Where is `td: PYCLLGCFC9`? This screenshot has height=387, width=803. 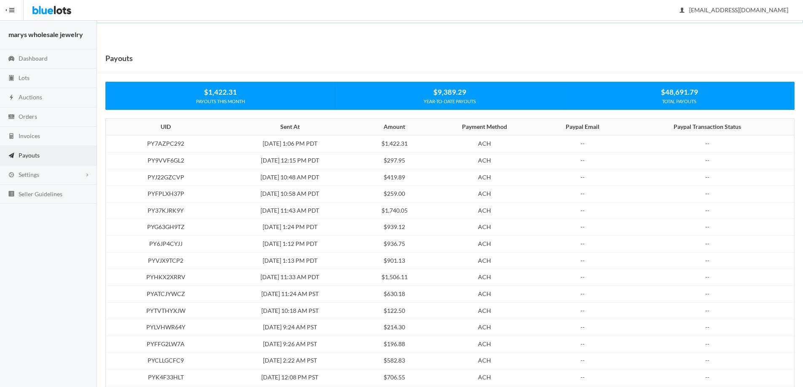
td: PYCLLGCFC9 is located at coordinates (163, 361).